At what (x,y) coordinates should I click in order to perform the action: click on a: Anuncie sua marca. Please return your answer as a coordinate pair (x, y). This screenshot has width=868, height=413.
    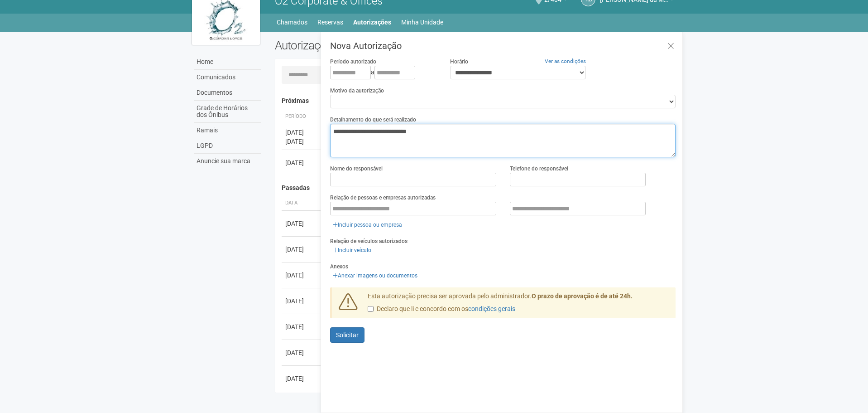
    Looking at the image, I should click on (228, 161).